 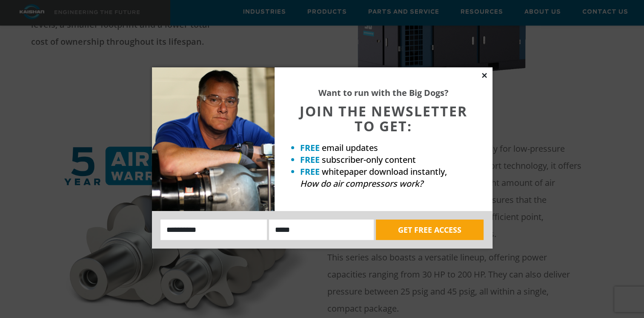 What do you see at coordinates (384, 118) in the screenshot?
I see `span: JOIN THE NEWSLETTER TO GET:` at bounding box center [384, 118].